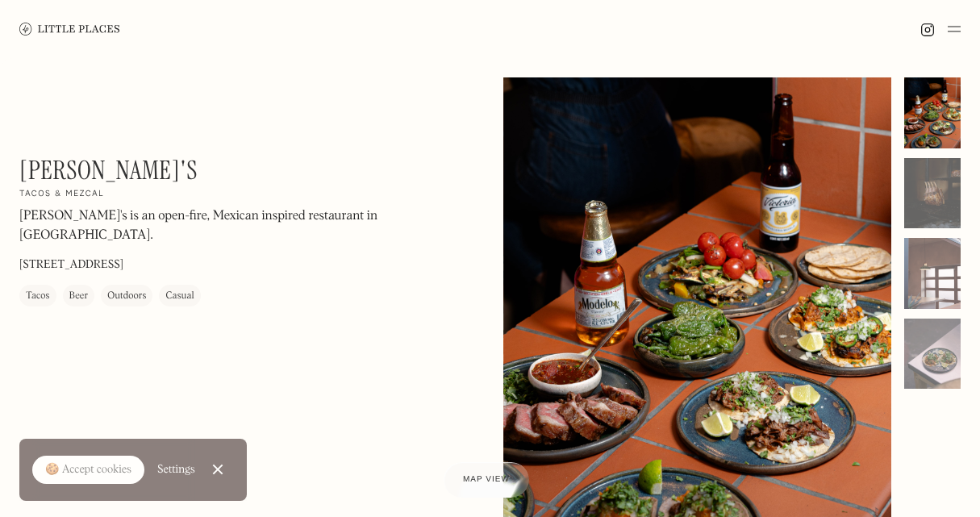  What do you see at coordinates (487, 479) in the screenshot?
I see `a: Map view` at bounding box center [487, 479].